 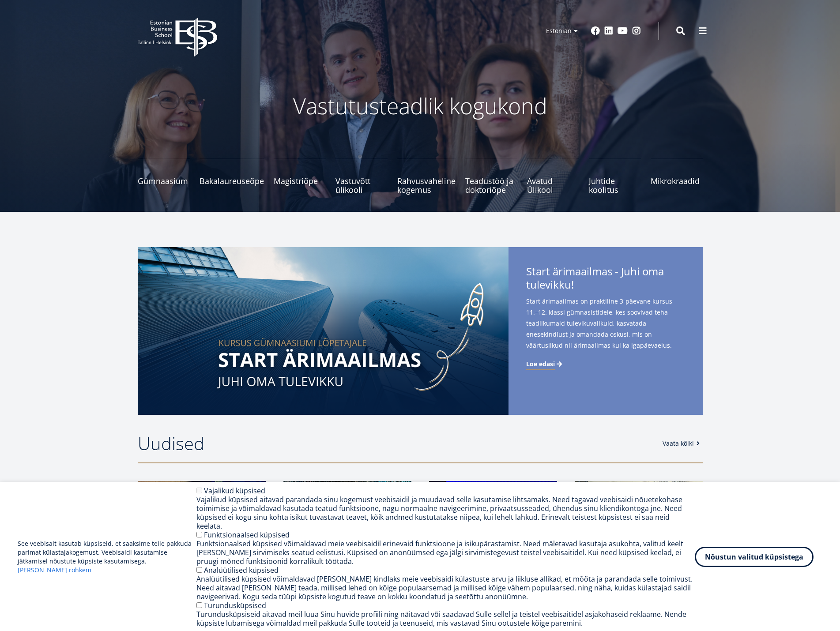 I want to click on span: Magistriõpe, so click(x=300, y=181).